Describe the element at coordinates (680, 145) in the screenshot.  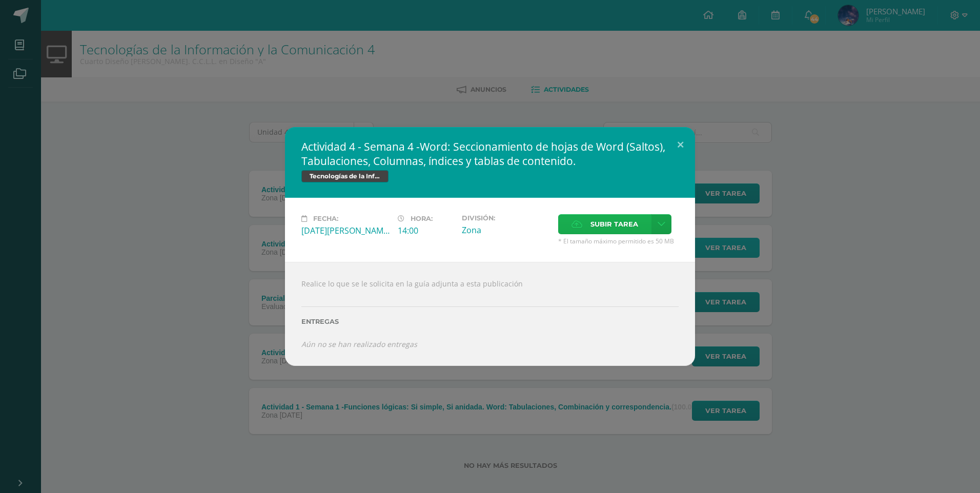
I see `button: Close (Esc)` at that location.